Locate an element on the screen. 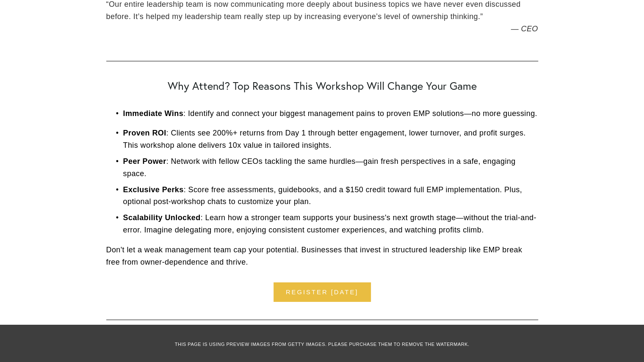  p: Don't let a weak management team cap your potential. Businesses that invest in structured leaders... is located at coordinates (322, 256).